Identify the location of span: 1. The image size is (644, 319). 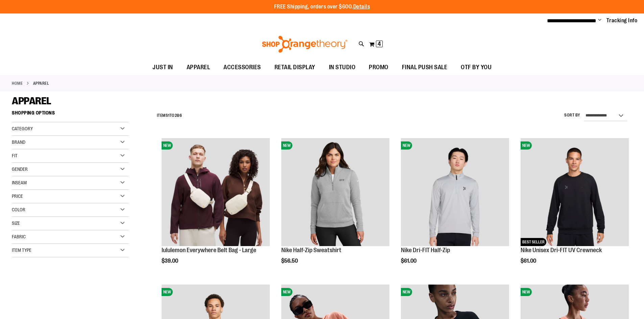
(169, 116).